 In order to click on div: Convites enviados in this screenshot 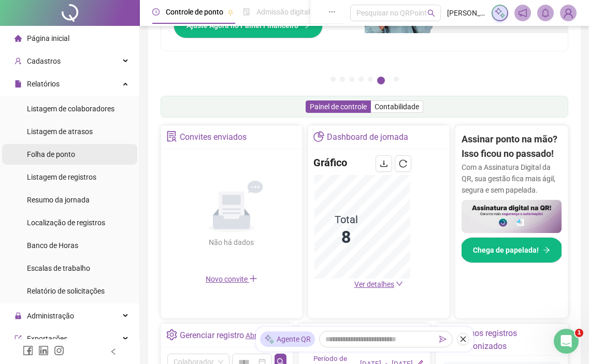, I will do `click(213, 137)`.